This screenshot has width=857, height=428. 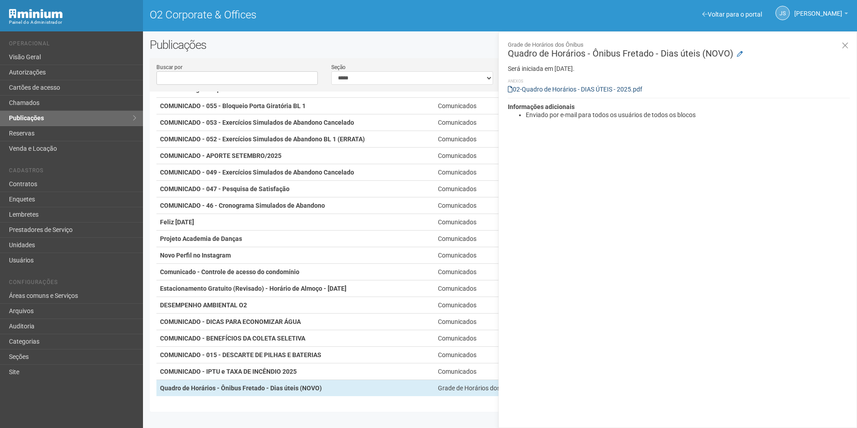 What do you see at coordinates (228, 371) in the screenshot?
I see `strong: COMUNICADO - IPTU e TAXA DE INCÊNDIO 2025` at bounding box center [228, 371].